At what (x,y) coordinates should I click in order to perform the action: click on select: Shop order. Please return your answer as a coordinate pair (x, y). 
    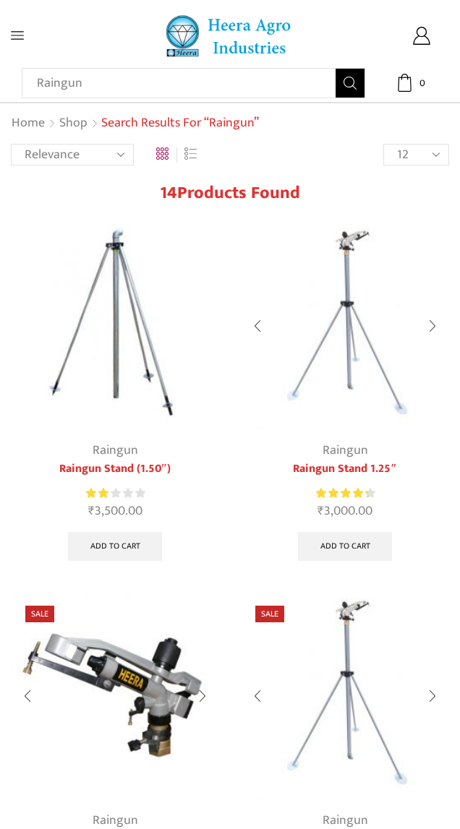
    Looking at the image, I should click on (72, 155).